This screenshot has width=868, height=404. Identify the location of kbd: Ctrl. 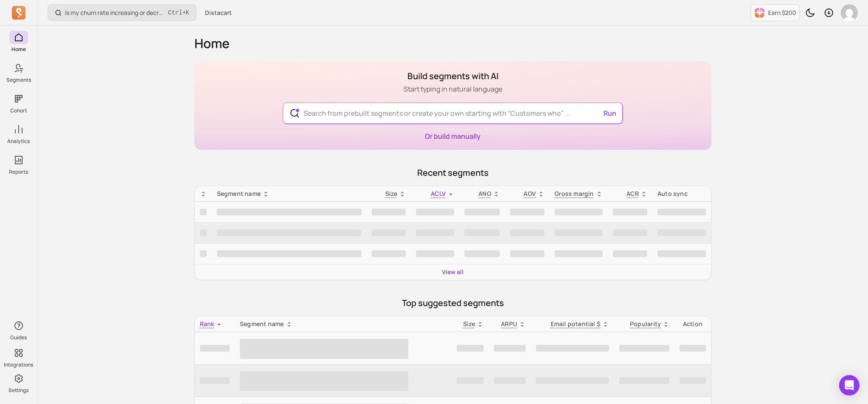
(176, 13).